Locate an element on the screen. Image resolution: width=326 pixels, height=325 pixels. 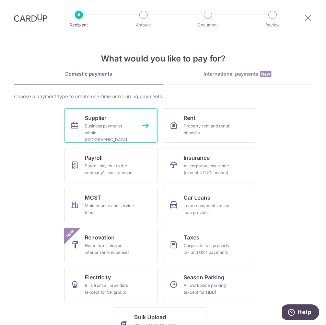
a: TaxesCorporate tax, property tax and GST payments is located at coordinates (210, 245).